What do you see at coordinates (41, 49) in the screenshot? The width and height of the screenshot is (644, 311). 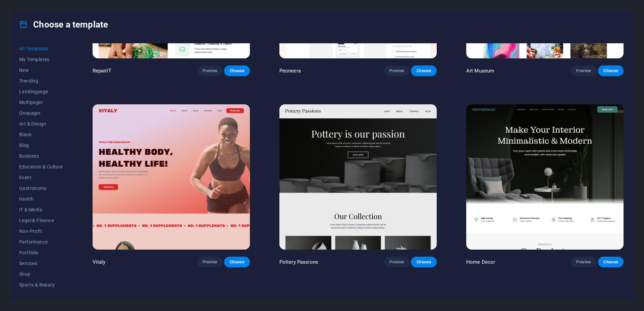 I see `button: All Templates` at bounding box center [41, 49].